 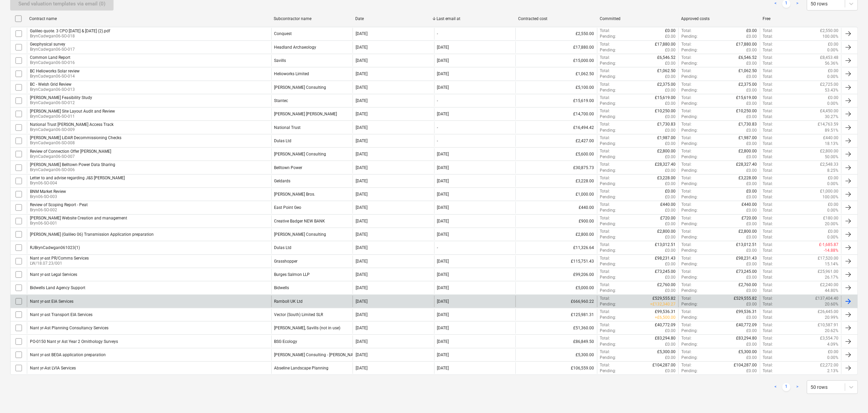 What do you see at coordinates (665, 164) in the screenshot?
I see `p: £28,327.40` at bounding box center [665, 164].